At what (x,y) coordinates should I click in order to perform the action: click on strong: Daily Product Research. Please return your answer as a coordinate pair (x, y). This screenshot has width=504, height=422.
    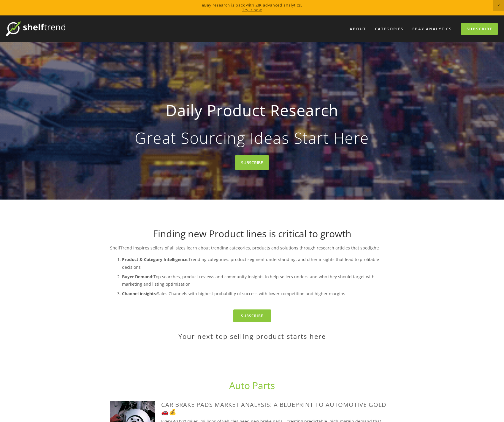
    Looking at the image, I should click on (252, 110).